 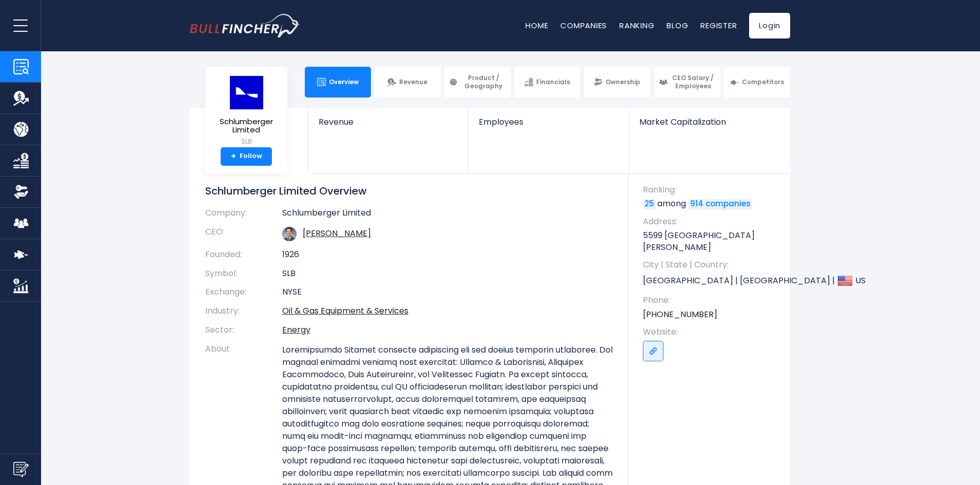 What do you see at coordinates (711, 222) in the screenshot?
I see `span: Address:` at bounding box center [711, 222].